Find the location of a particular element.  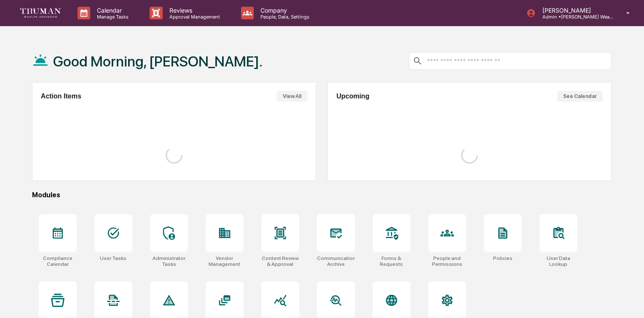

button: View All is located at coordinates (292, 97).